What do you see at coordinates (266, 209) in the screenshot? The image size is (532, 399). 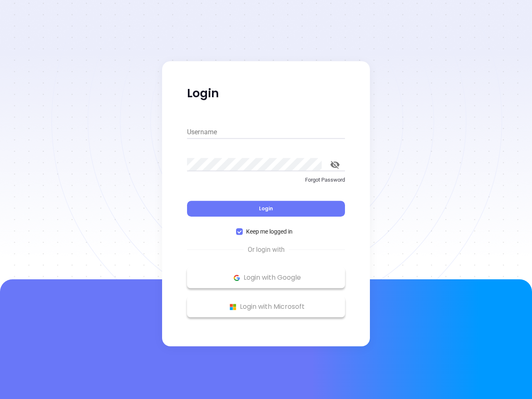 I see `button: Login` at bounding box center [266, 209].